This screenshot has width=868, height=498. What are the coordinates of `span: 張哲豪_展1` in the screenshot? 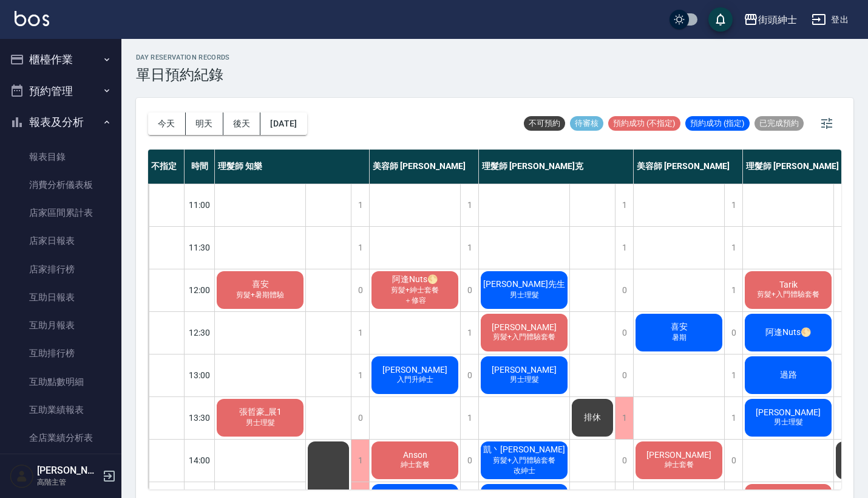 It's located at (261, 412).